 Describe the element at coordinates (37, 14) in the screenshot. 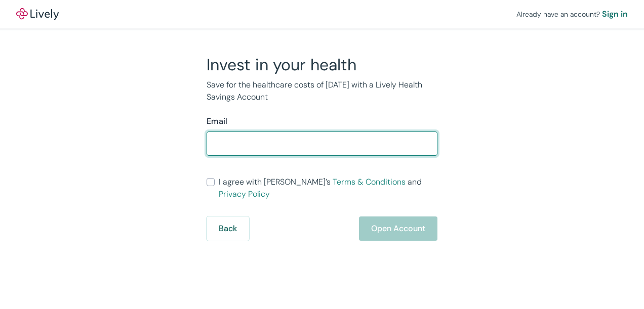

I see `a: LivelyLively` at that location.